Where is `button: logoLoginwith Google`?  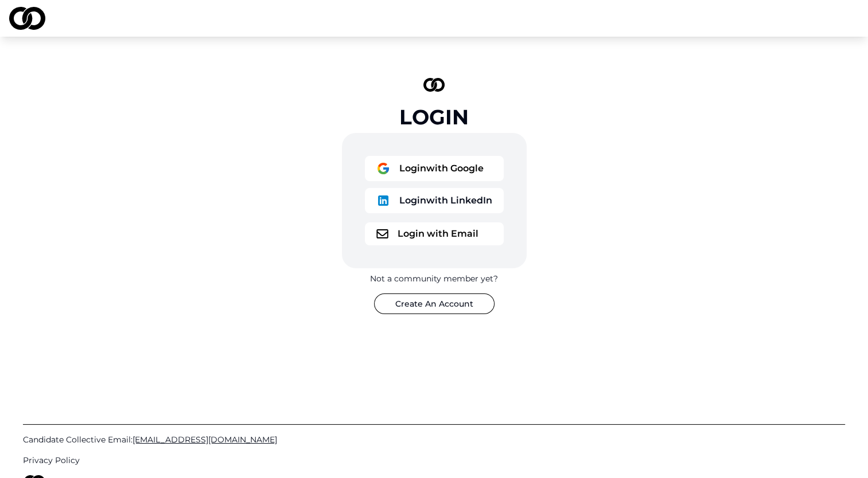 button: logoLoginwith Google is located at coordinates (434, 168).